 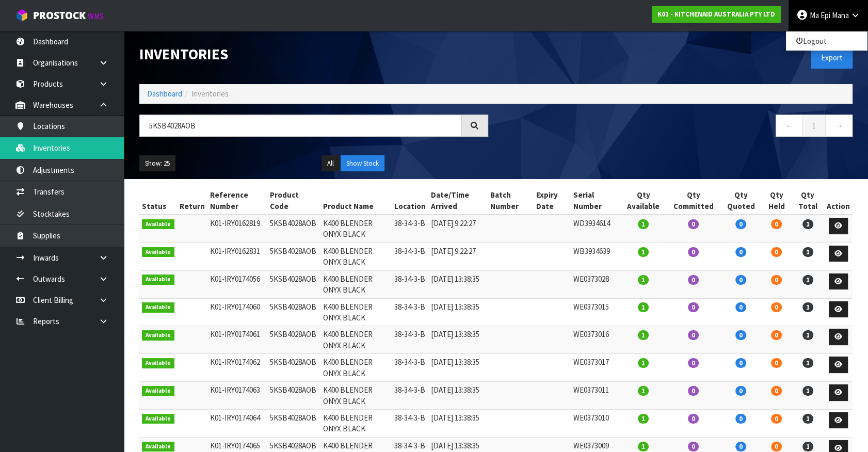 What do you see at coordinates (22, 15) in the screenshot?
I see `img: cube-alt.png` at bounding box center [22, 15].